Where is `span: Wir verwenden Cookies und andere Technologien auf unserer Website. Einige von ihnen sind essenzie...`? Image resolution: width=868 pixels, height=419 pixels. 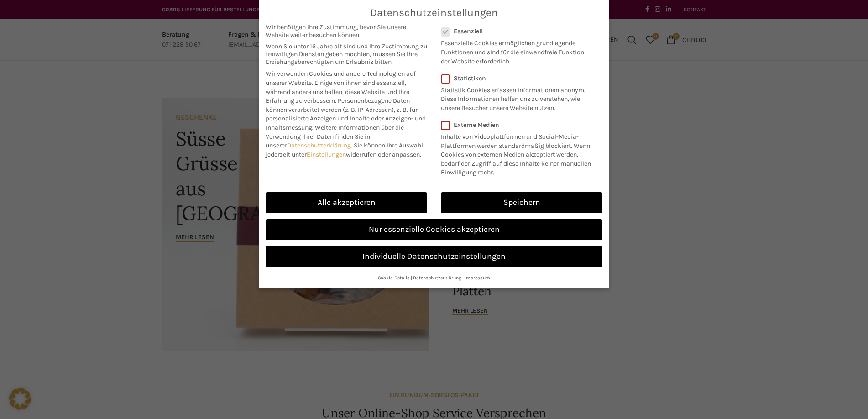 span: Wir verwenden Cookies und andere Technologien auf unserer Website. Einige von ihnen sind essenzie... is located at coordinates (341, 87).